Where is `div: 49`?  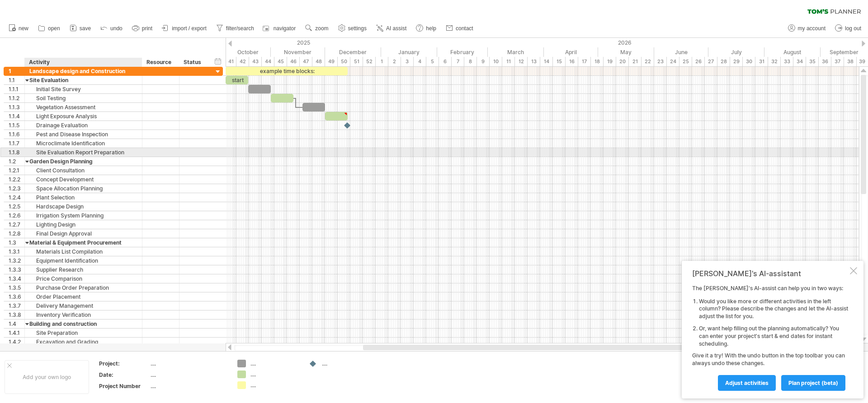 div: 49 is located at coordinates (331, 61).